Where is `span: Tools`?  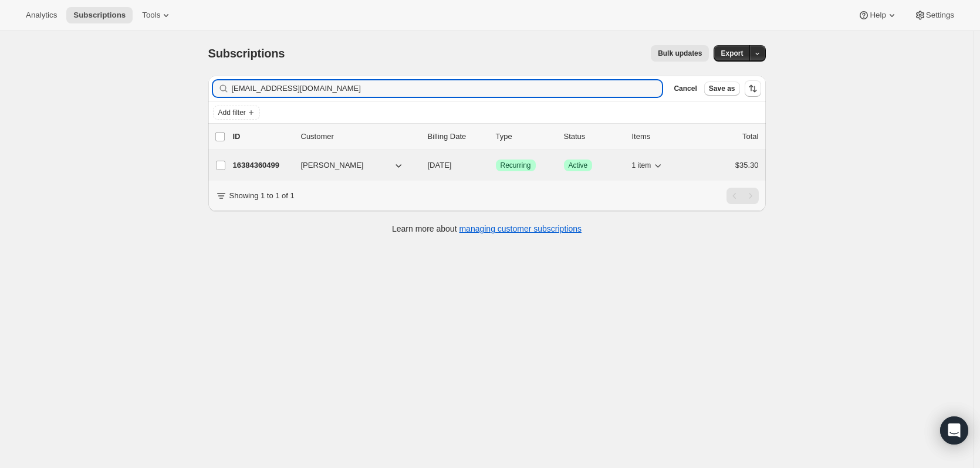
span: Tools is located at coordinates (151, 15).